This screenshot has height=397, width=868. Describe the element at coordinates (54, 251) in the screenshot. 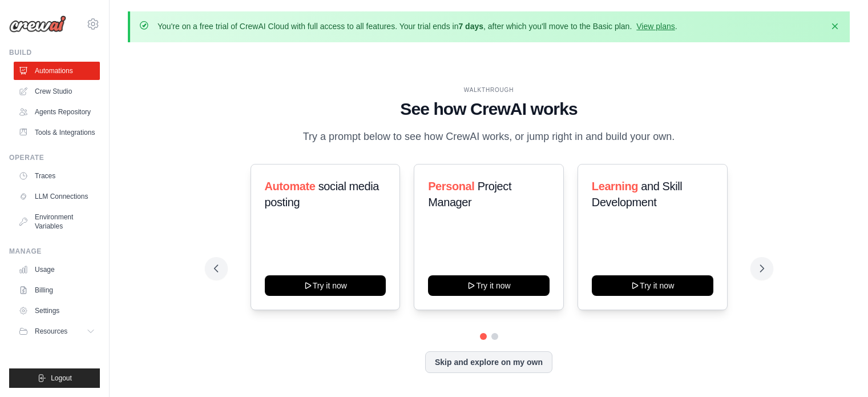

I see `div: Manage` at that location.